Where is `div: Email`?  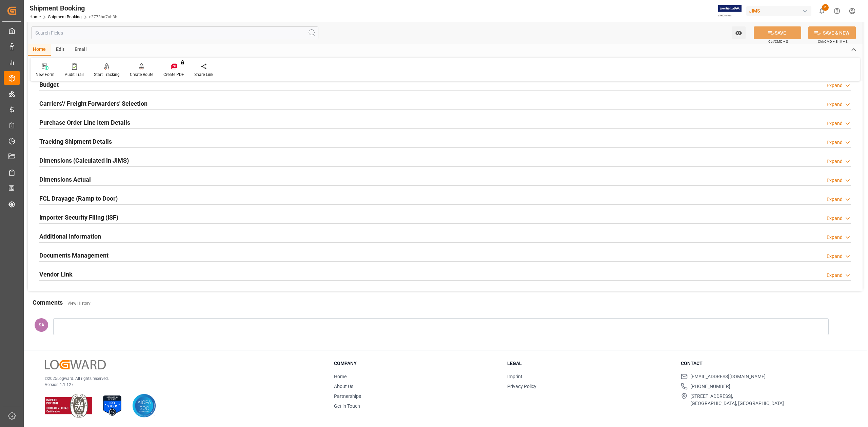
div: Email is located at coordinates (81, 50).